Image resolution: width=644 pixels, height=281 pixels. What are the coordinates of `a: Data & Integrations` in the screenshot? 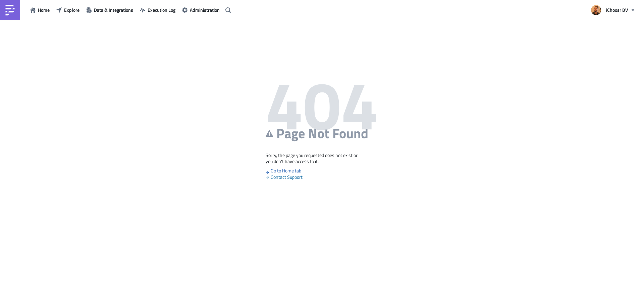 It's located at (110, 10).